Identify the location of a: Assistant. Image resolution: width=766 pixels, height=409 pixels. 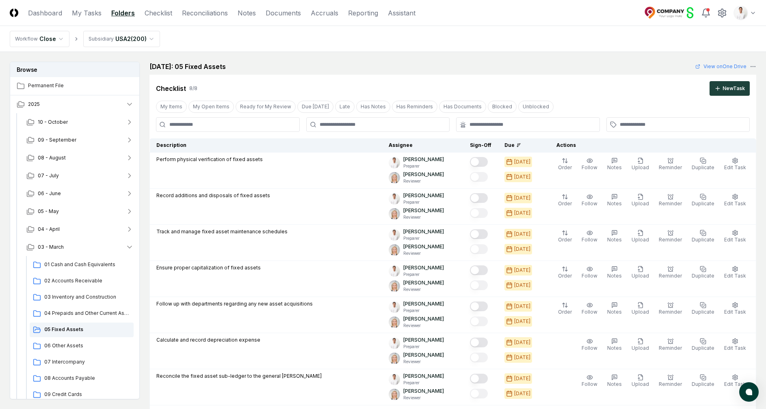
(402, 13).